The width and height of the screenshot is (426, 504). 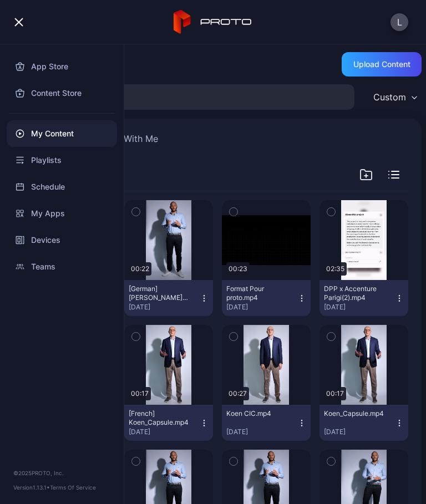 I want to click on div: Format Pour proto.mp4, so click(x=257, y=294).